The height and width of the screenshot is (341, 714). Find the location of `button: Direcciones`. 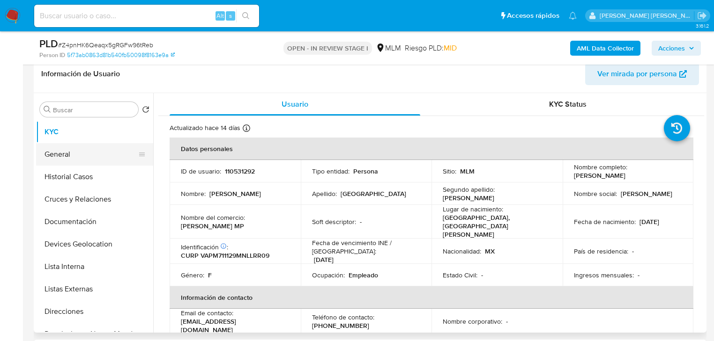

button: Direcciones is located at coordinates (95, 312).